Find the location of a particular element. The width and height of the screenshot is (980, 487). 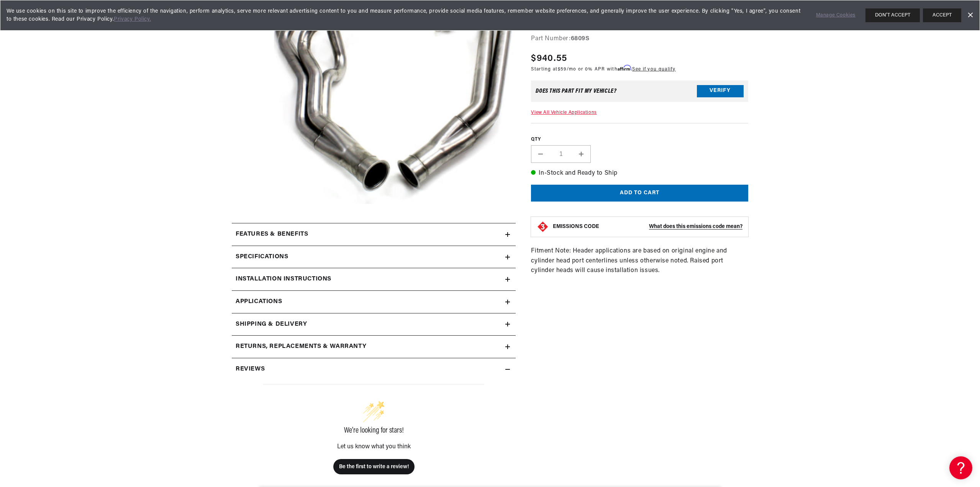

button: Add to cart is located at coordinates (640, 193).